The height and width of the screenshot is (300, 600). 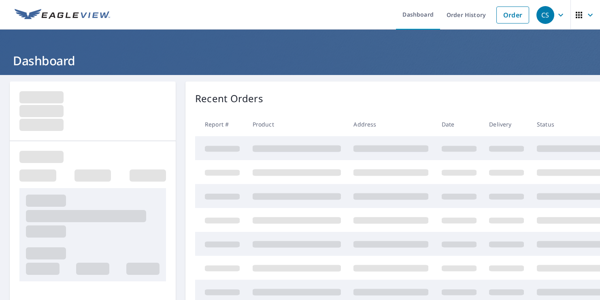 I want to click on th: Product, so click(x=297, y=124).